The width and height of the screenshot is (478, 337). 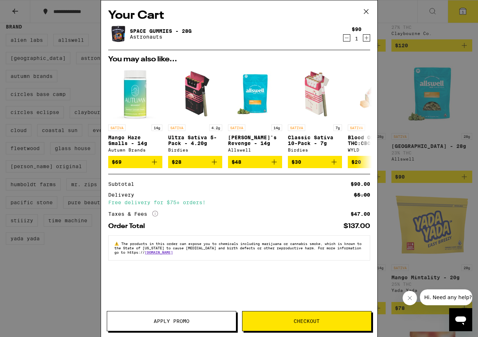 What do you see at coordinates (347, 38) in the screenshot?
I see `button: Decrement` at bounding box center [347, 38].